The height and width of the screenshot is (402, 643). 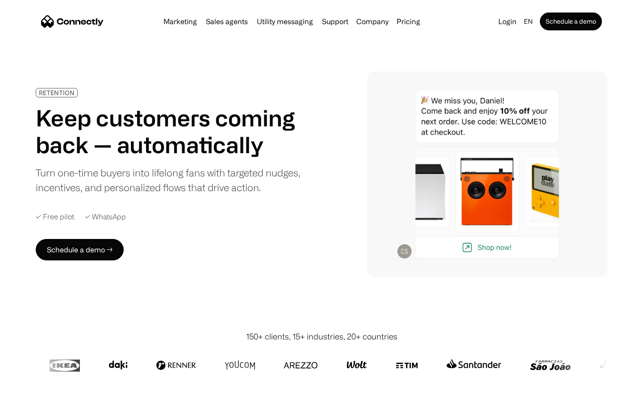 What do you see at coordinates (36, 392) in the screenshot?
I see `ul: Language list` at bounding box center [36, 392].